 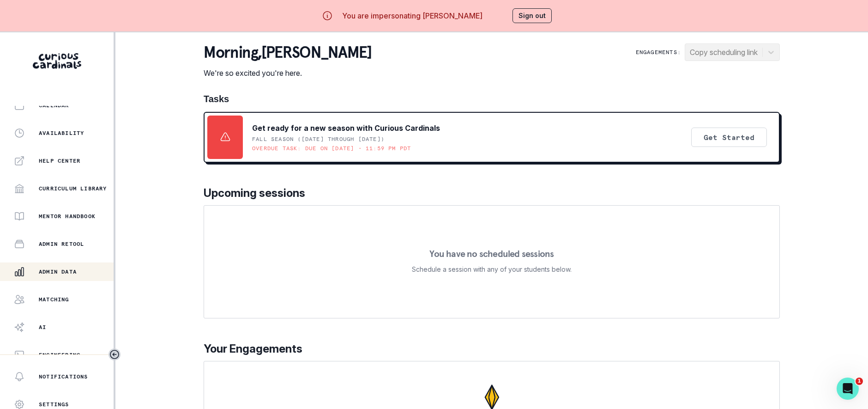 I want to click on p: Help Center, so click(x=60, y=161).